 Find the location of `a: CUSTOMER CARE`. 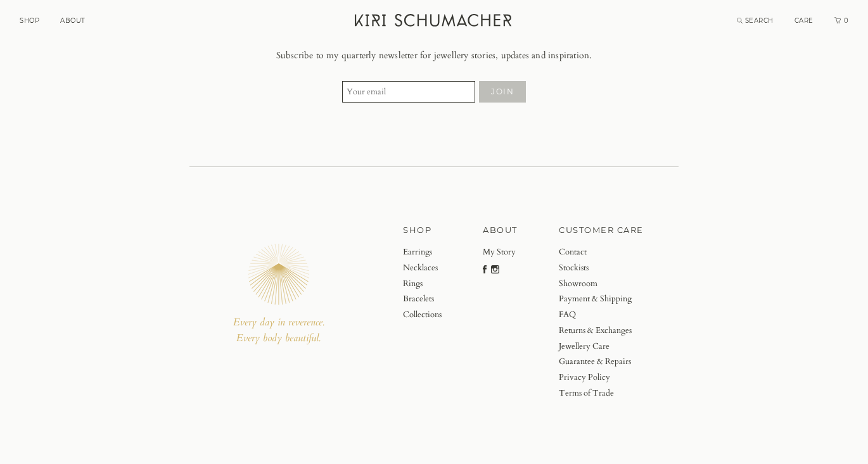

a: CUSTOMER CARE is located at coordinates (601, 230).